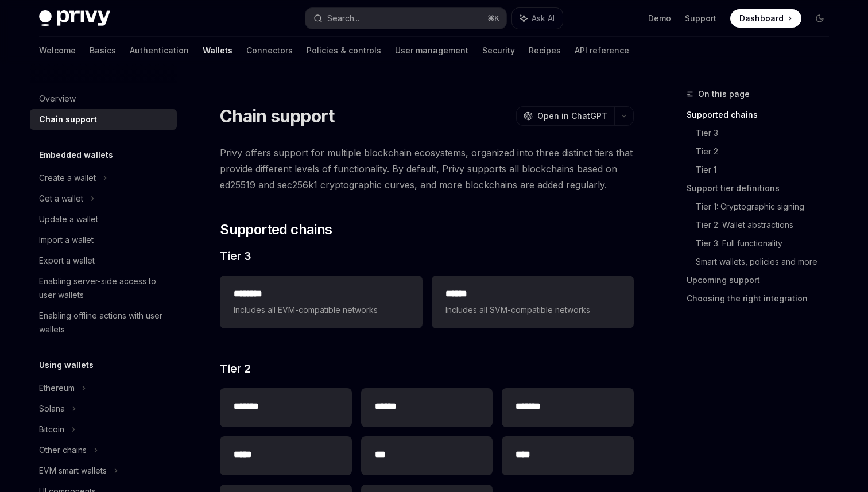  Describe the element at coordinates (660, 18) in the screenshot. I see `a: Demo` at that location.